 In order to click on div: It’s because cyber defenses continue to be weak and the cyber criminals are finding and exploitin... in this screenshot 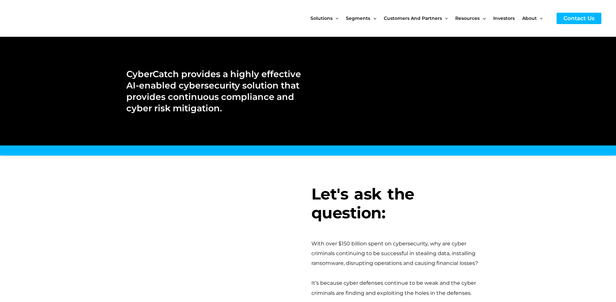, I will do `click(401, 288)`.